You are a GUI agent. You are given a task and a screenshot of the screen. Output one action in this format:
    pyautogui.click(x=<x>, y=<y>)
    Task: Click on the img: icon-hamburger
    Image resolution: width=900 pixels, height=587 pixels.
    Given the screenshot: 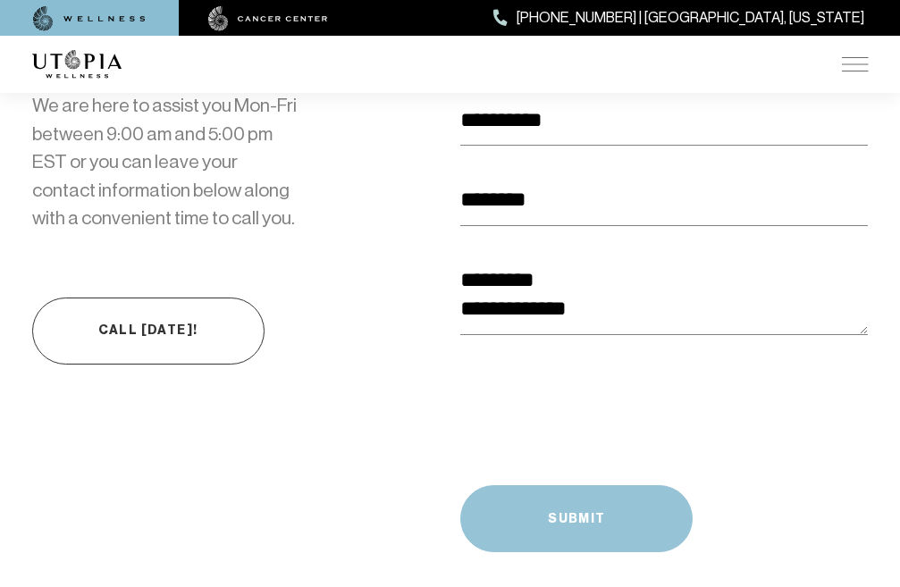 What is the action you would take?
    pyautogui.click(x=856, y=64)
    